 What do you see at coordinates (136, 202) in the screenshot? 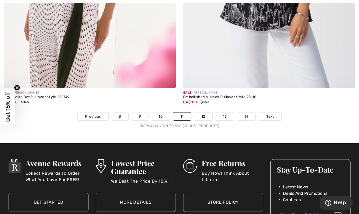
I see `a: More Details` at bounding box center [136, 202].